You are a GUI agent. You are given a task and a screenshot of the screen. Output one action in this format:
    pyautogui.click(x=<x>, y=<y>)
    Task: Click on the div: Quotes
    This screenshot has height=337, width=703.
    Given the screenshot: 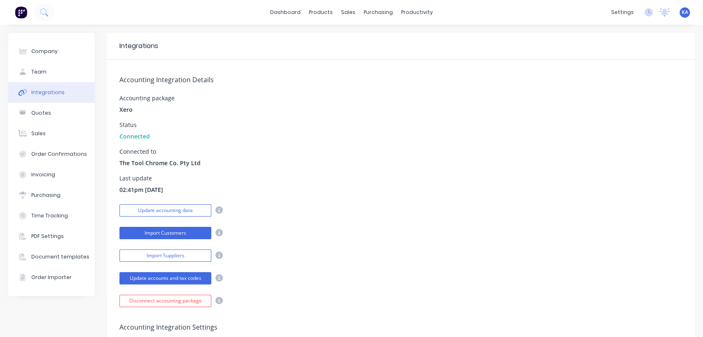 What is the action you would take?
    pyautogui.click(x=41, y=113)
    